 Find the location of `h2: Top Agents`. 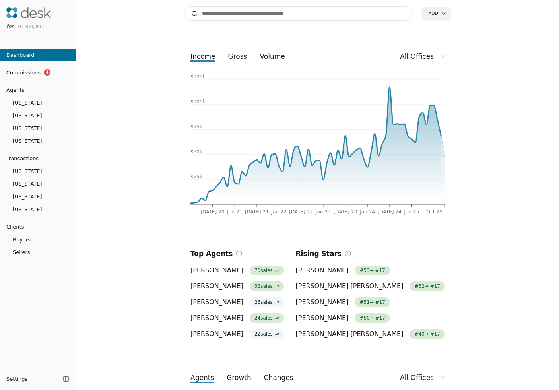

h2: Top Agents is located at coordinates (212, 254).